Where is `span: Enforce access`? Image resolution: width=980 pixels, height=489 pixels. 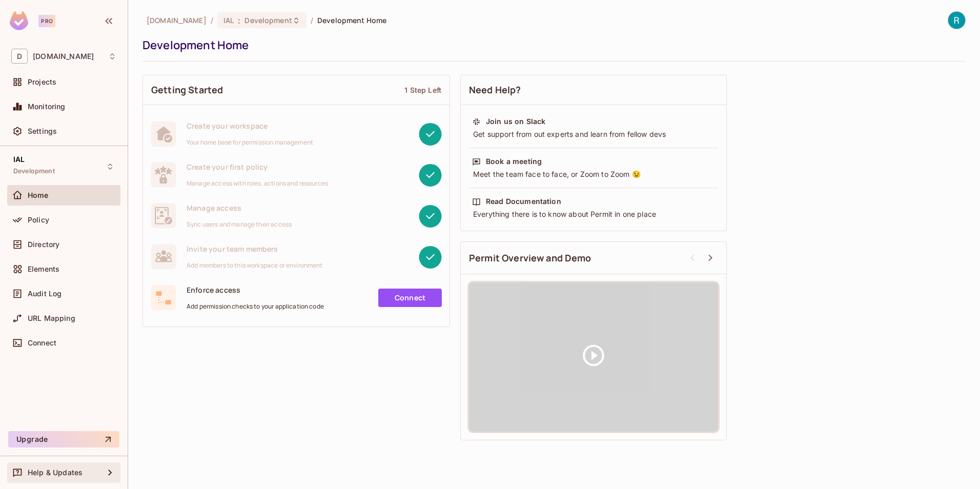 span: Enforce access is located at coordinates (256, 289).